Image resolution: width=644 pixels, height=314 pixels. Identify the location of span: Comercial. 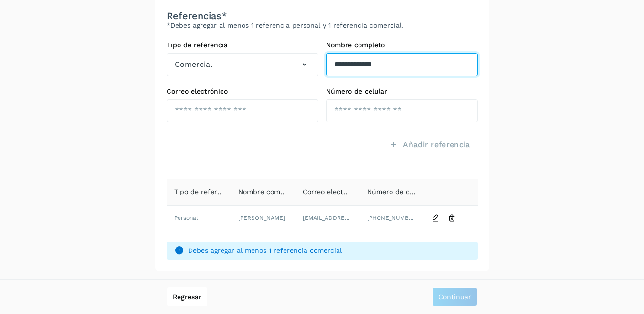
(193, 65).